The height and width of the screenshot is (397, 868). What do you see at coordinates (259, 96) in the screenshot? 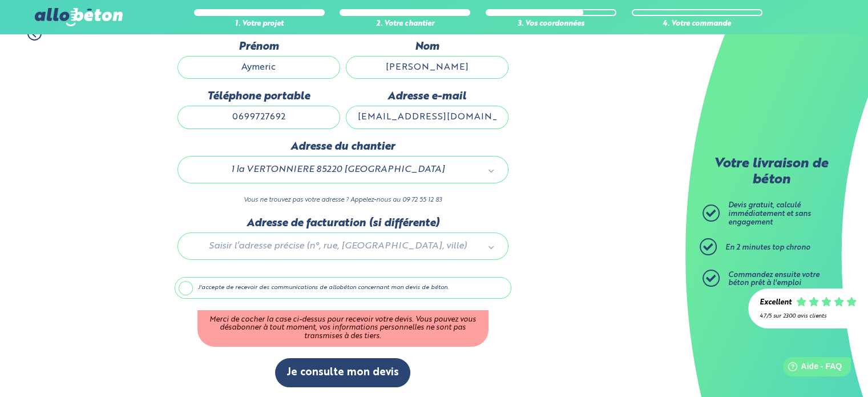
I see `label: Téléphone portable` at bounding box center [259, 96].